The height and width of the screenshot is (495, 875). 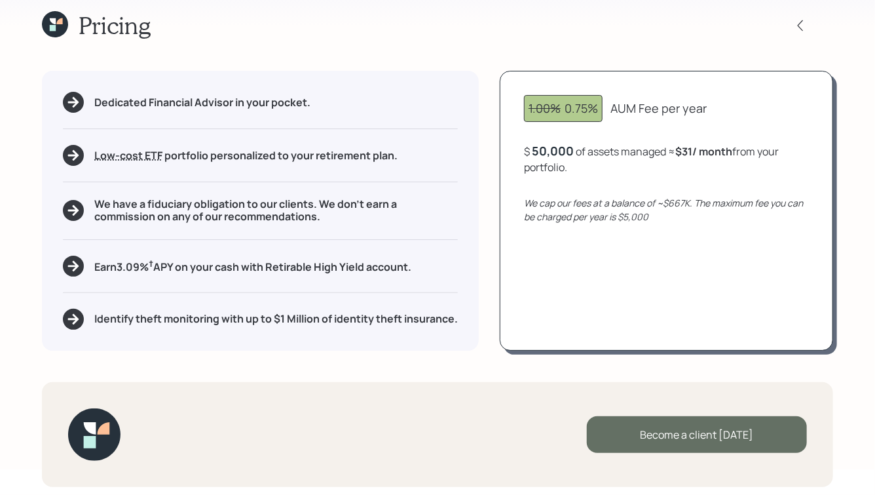 I want to click on b: $31 / month, so click(x=704, y=151).